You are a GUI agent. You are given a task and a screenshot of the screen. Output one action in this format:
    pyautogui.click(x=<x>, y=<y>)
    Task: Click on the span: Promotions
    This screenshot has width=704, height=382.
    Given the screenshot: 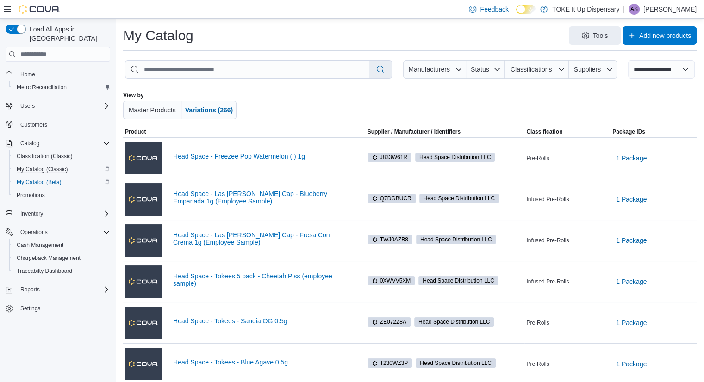 What is the action you would take?
    pyautogui.click(x=62, y=195)
    